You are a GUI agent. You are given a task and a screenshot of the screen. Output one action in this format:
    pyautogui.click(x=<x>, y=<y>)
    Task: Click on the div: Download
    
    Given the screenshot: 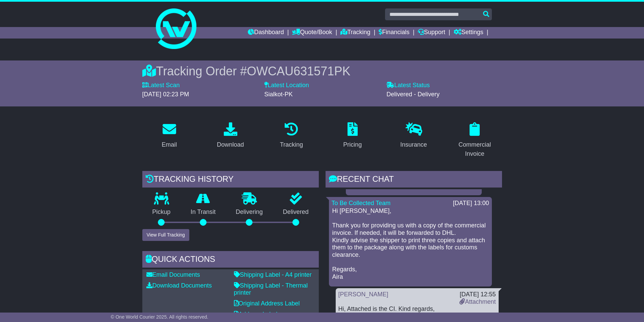 What is the action you would take?
    pyautogui.click(x=230, y=145)
    